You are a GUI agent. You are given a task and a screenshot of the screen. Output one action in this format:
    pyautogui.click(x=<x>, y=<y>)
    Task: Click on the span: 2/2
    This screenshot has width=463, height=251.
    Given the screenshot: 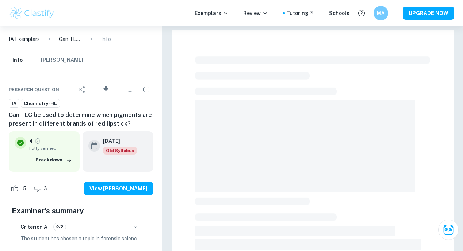 What is the action you would take?
    pyautogui.click(x=60, y=227)
    